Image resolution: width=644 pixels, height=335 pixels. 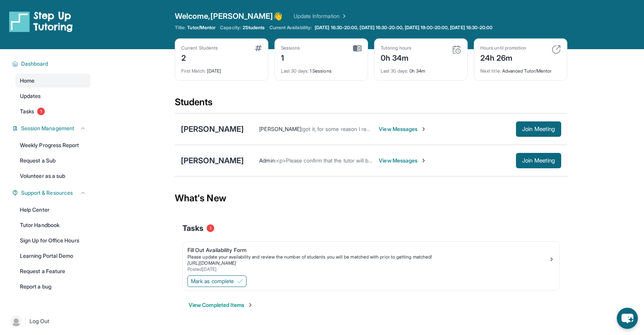 I want to click on div: 2, so click(x=200, y=57).